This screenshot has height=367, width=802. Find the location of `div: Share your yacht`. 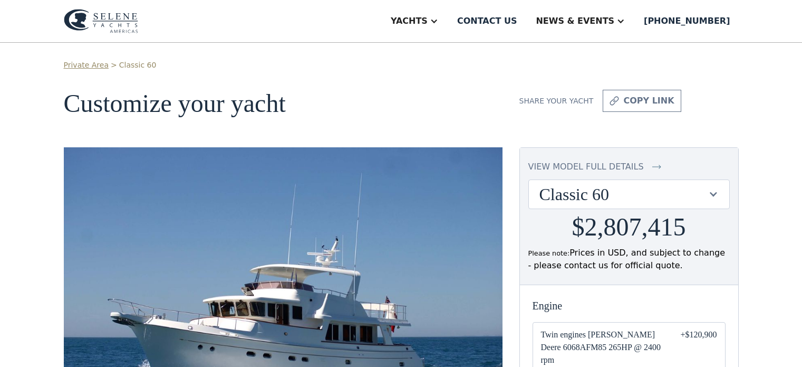

div: Share your yacht is located at coordinates (556, 101).